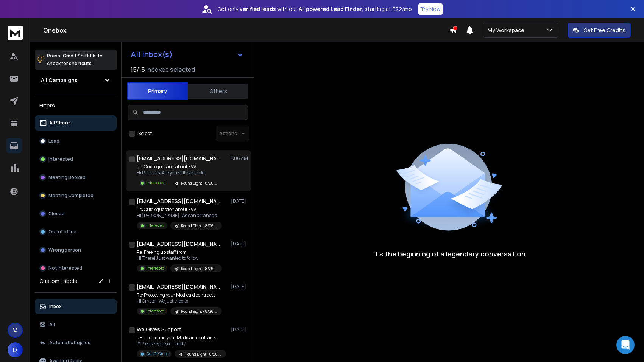 The height and width of the screenshot is (362, 644). Describe the element at coordinates (157, 91) in the screenshot. I see `button: Primary` at that location.